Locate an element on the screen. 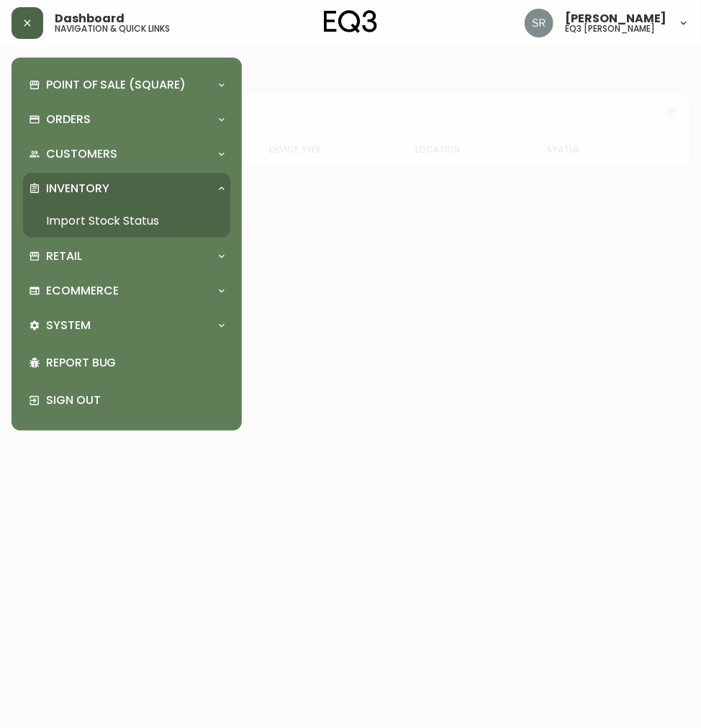 This screenshot has width=701, height=728. div: Report Bug is located at coordinates (127, 363).